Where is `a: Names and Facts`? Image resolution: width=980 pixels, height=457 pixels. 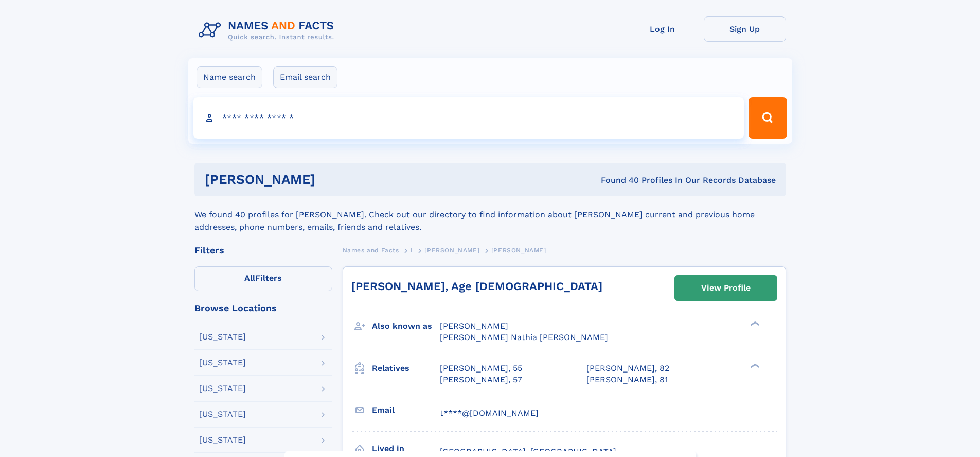
a: Names and Facts is located at coordinates (371, 250).